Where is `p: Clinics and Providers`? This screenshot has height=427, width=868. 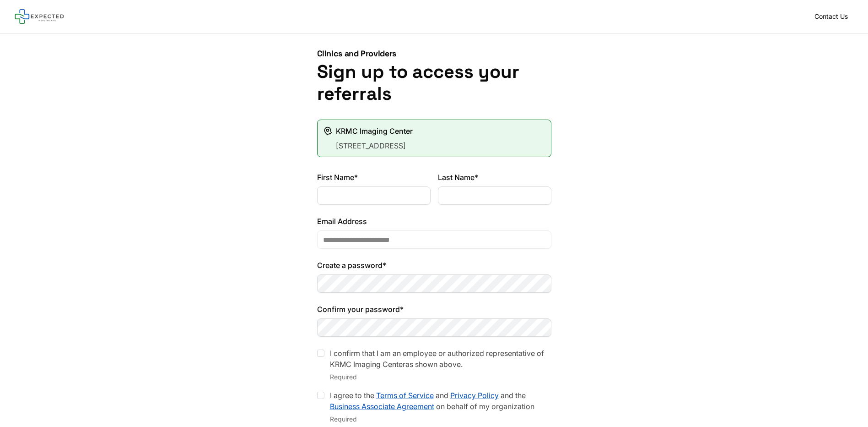 p: Clinics and Providers is located at coordinates (434, 54).